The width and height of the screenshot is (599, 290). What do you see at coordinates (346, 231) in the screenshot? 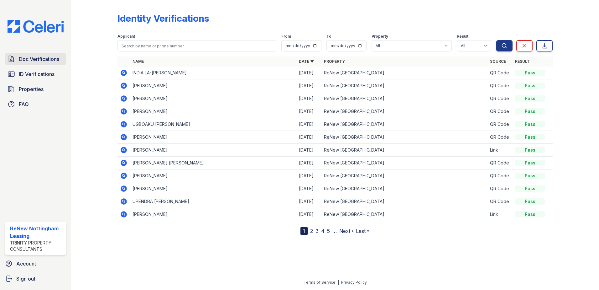
I see `a: Next ›` at bounding box center [346, 231].